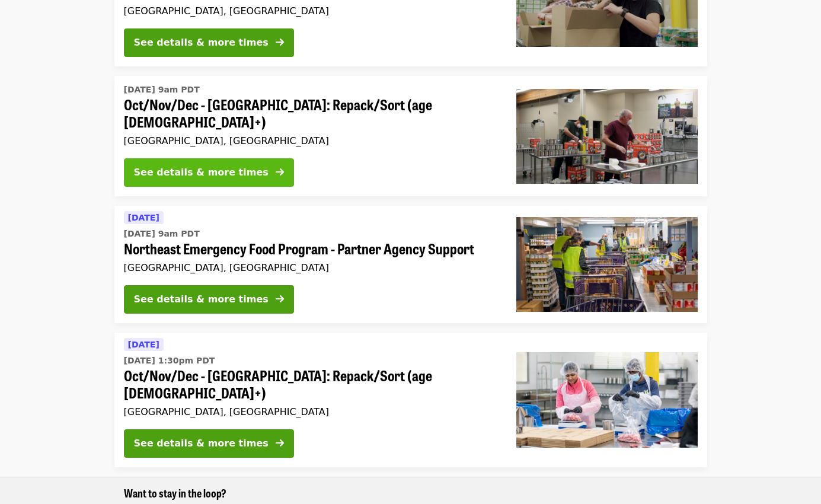 The height and width of the screenshot is (504, 821). What do you see at coordinates (411, 136) in the screenshot?
I see `a: See details for "Oct/Nov/Dec - Portland: Repack/Sort (age 16+)"` at bounding box center [411, 136].